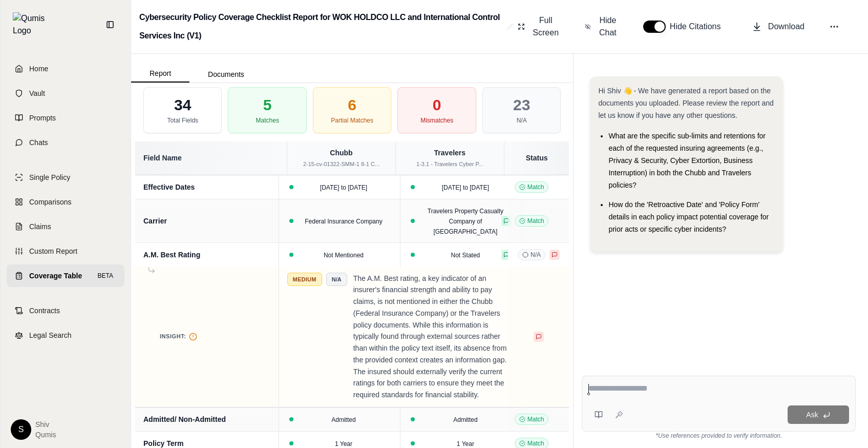 Image resolution: width=868 pixels, height=448 pixels. I want to click on button: Hide Chat, so click(602, 27).